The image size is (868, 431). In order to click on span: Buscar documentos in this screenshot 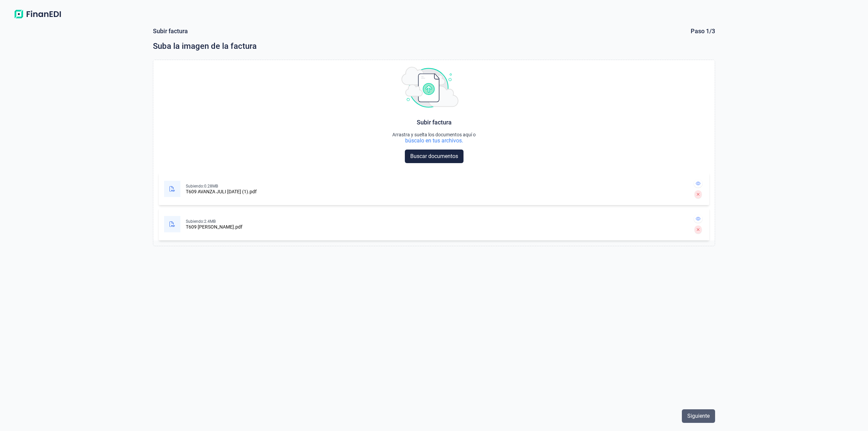, I will do `click(434, 156)`.